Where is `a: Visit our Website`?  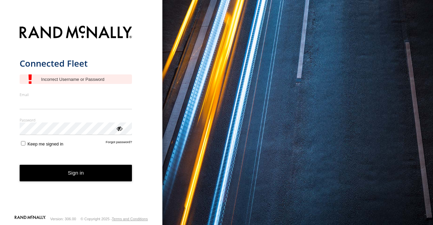 a: Visit our Website is located at coordinates (30, 219).